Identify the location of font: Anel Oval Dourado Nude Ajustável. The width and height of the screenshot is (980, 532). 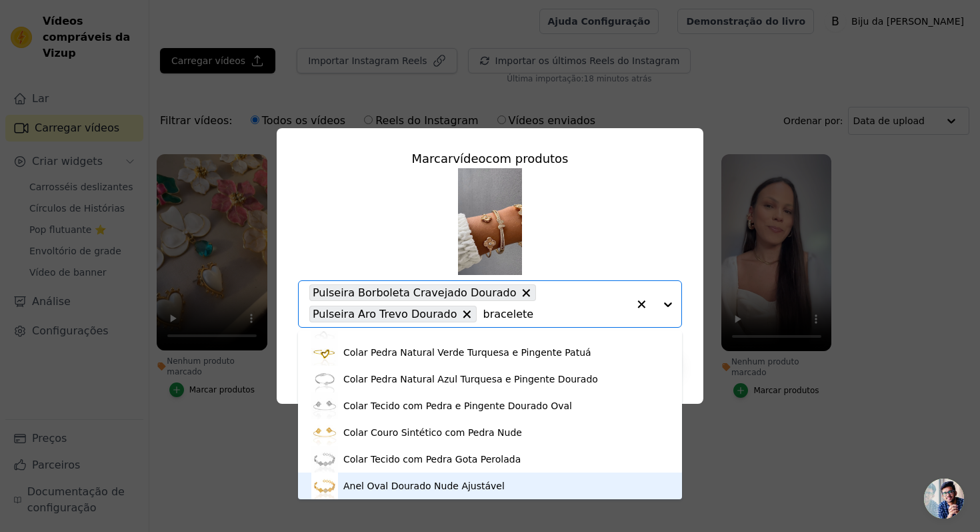
(424, 486).